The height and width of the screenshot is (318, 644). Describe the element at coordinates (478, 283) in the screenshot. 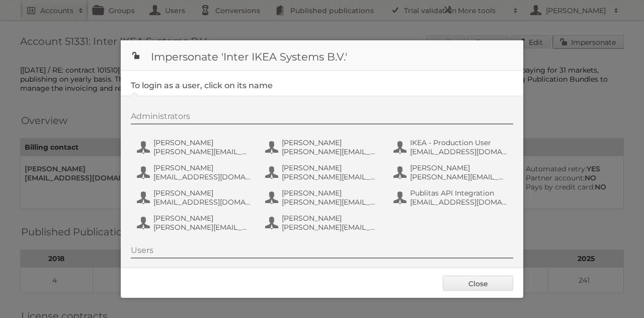

I see `a: Close` at that location.